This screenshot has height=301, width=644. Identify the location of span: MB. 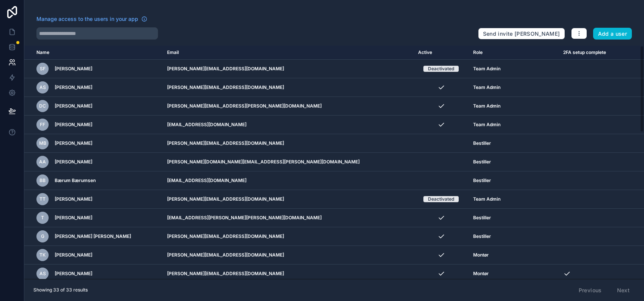
(43, 143).